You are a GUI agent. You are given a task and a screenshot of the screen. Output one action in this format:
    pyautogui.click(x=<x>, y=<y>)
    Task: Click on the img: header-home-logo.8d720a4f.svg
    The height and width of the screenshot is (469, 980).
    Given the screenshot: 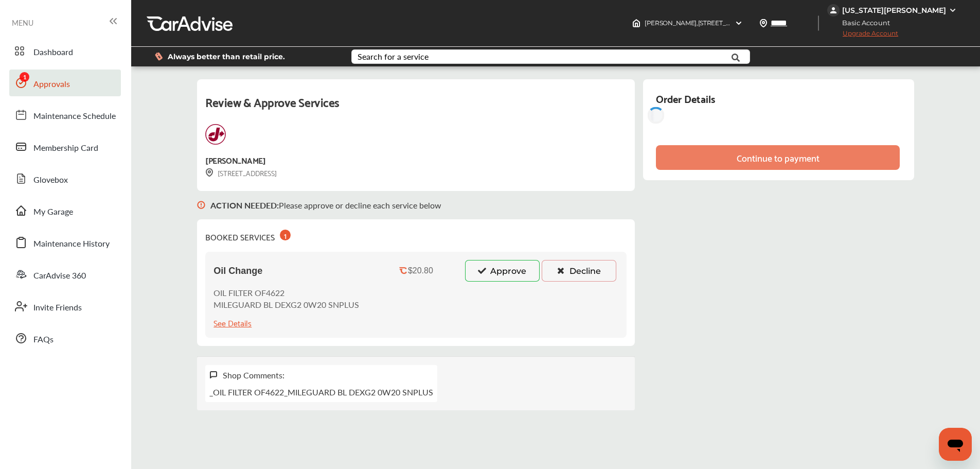 What is the action you would take?
    pyautogui.click(x=636, y=23)
    